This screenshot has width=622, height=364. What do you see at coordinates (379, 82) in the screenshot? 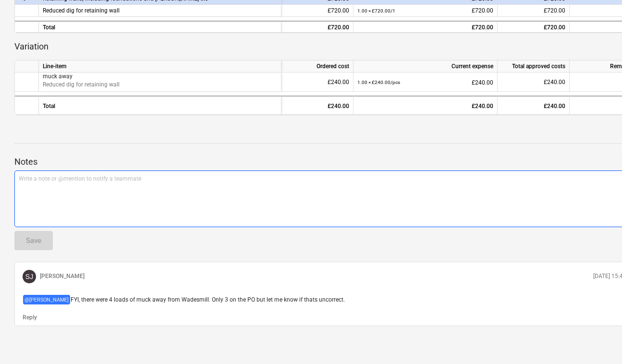
I see `small: 1.00 × £240.00 / pcs` at bounding box center [379, 82].